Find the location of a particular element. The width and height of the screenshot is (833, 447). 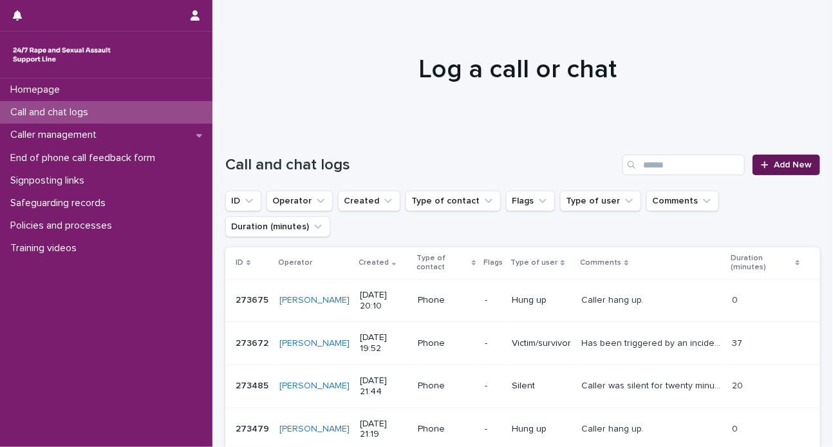

div: Search is located at coordinates (684, 165).